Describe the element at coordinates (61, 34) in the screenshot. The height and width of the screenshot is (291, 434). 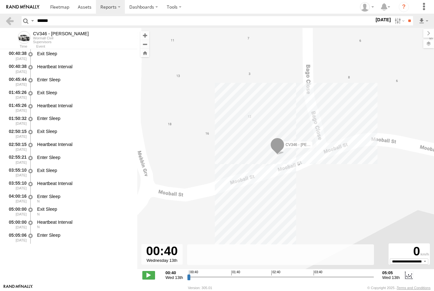
I see `div: CV346 - James Ferguson - View Asset History` at that location.